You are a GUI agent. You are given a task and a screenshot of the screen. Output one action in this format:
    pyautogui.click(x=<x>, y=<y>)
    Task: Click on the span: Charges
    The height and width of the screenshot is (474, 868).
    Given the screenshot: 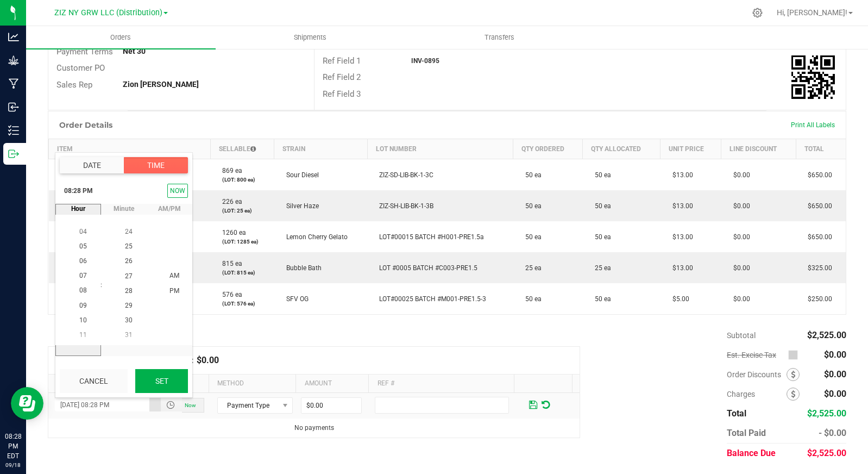 What is the action you would take?
    pyautogui.click(x=757, y=394)
    